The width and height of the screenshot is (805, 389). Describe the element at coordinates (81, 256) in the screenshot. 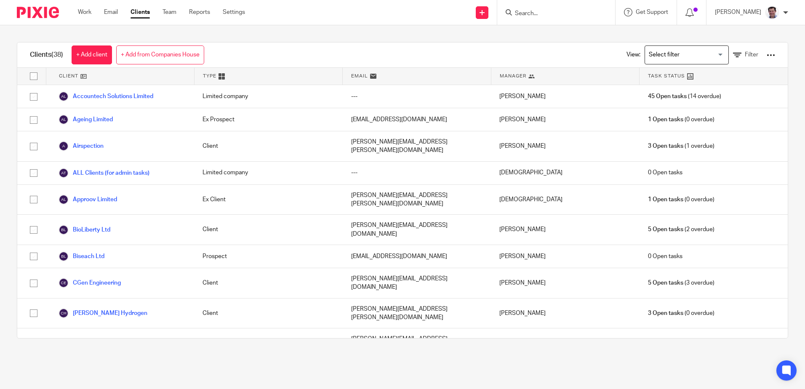

I see `a: Biseach Ltd` at that location.